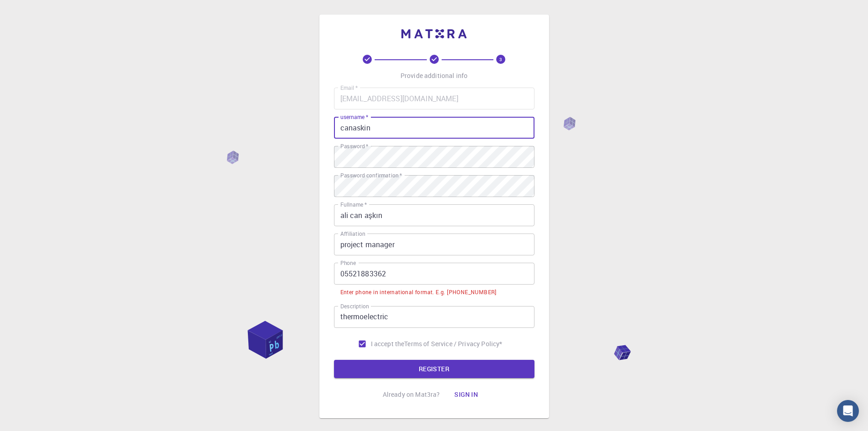  Describe the element at coordinates (466, 395) in the screenshot. I see `button: Sign in` at that location.